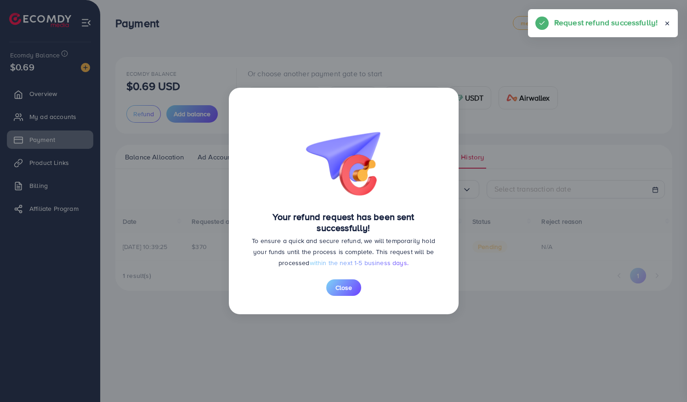 This screenshot has height=402, width=687. I want to click on h5: Request refund successfully!, so click(606, 23).